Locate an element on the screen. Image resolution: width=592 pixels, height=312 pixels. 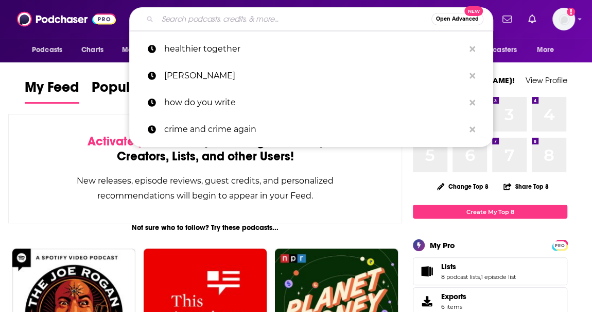
span: Podcasts is located at coordinates (47, 50).